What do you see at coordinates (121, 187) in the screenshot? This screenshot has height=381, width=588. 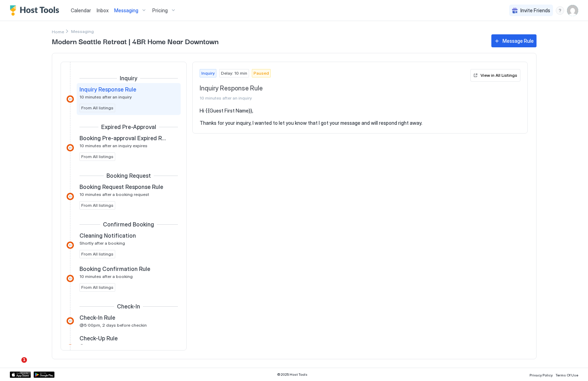 I see `span: Booking Request Response Rule` at bounding box center [121, 187].